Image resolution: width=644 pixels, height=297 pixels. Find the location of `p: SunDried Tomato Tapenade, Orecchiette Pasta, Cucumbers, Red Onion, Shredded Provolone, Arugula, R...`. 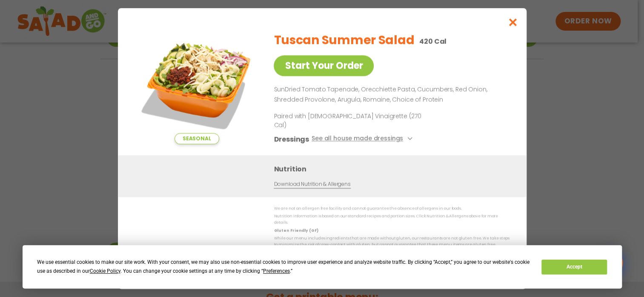

p: SunDried Tomato Tapenade, Orecchiette Pasta, Cucumbers, Red Onion, Shredded Provolone, Arugula, R... is located at coordinates (390, 95).